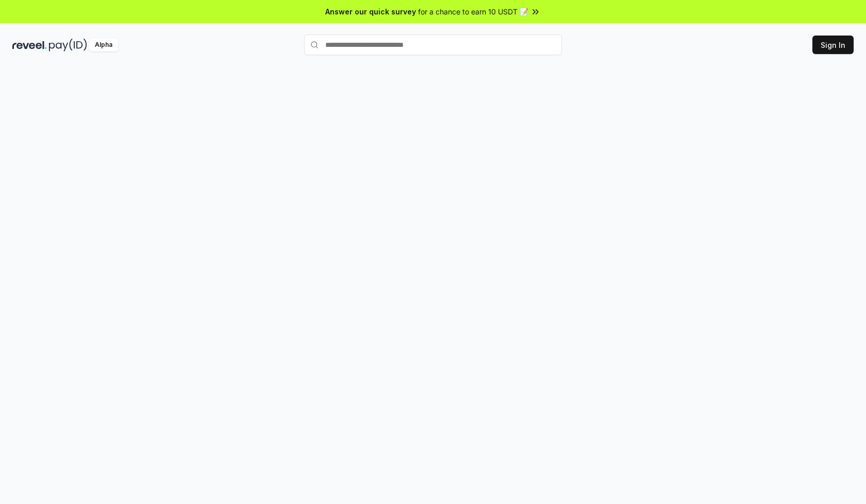 Image resolution: width=866 pixels, height=504 pixels. What do you see at coordinates (474, 11) in the screenshot?
I see `span: for a chance to earn 10 USDT 📝` at bounding box center [474, 11].